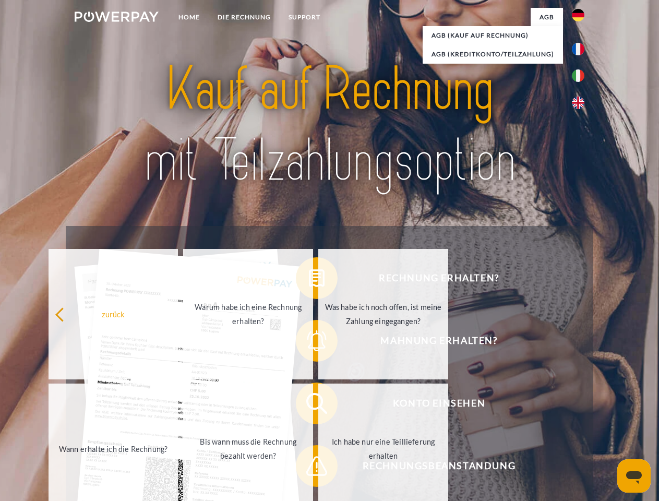 The height and width of the screenshot is (501, 659). Describe the element at coordinates (578, 76) in the screenshot. I see `img: it` at that location.